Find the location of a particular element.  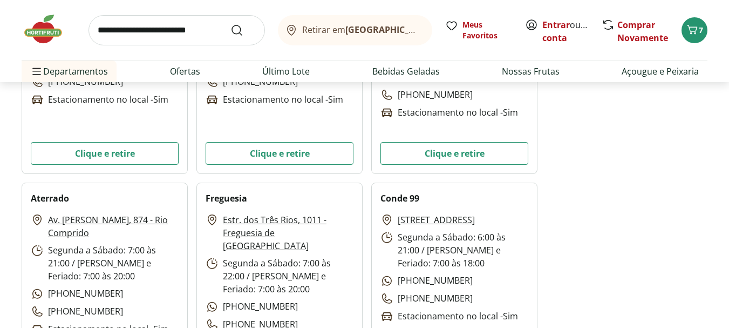

input: search is located at coordinates (176, 30).